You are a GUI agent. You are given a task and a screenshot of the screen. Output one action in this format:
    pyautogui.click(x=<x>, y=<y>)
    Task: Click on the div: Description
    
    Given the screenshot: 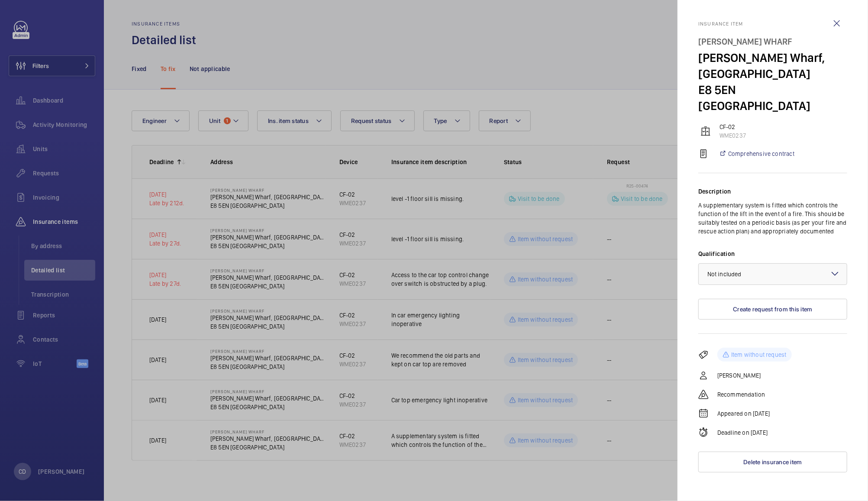 What is the action you would take?
    pyautogui.click(x=773, y=191)
    